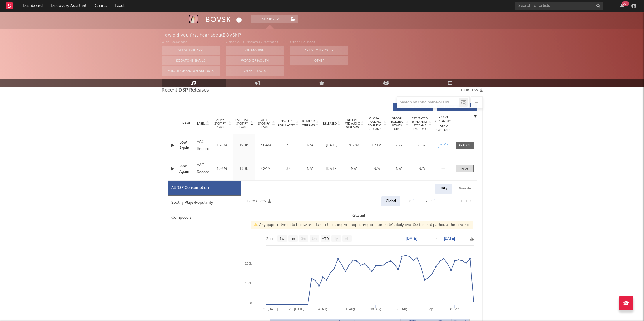 This screenshot has height=321, width=644. Describe the element at coordinates (185, 91) in the screenshot. I see `span: Recent DSP Releases` at that location.